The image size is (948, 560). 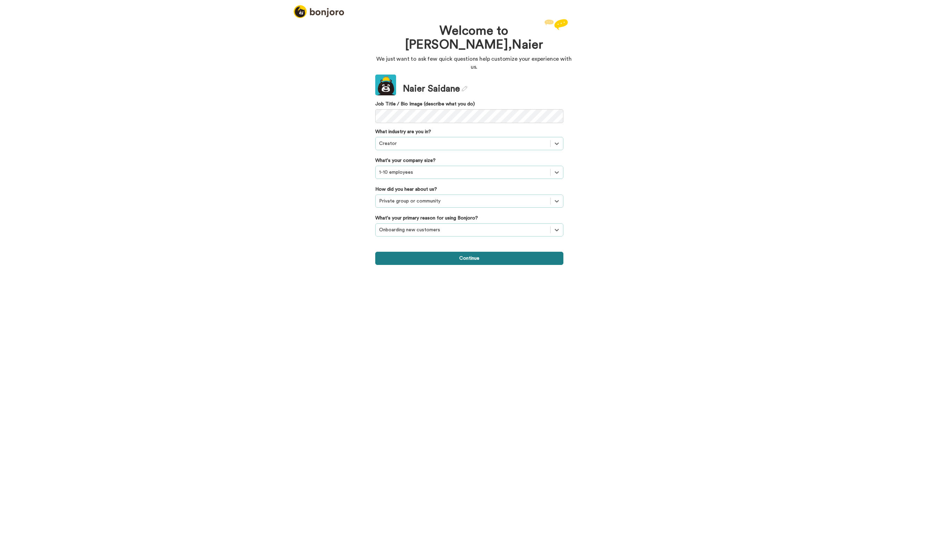 I want to click on img: logo_full.png, so click(x=319, y=11).